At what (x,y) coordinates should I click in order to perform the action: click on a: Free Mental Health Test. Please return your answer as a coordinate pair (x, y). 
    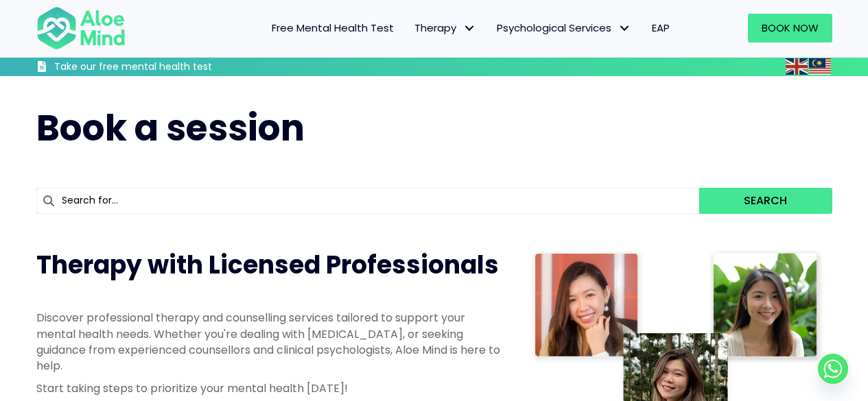
    Looking at the image, I should click on (333, 28).